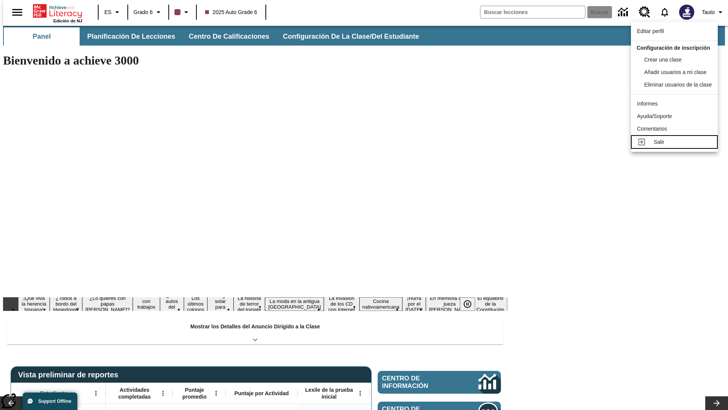 The image size is (728, 410). What do you see at coordinates (663, 60) in the screenshot?
I see `span: Crear una clase` at bounding box center [663, 60].